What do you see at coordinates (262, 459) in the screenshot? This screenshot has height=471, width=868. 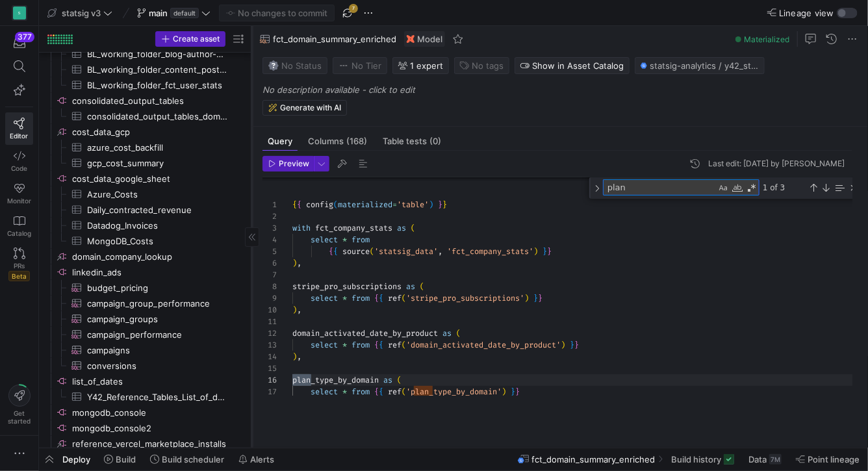 I see `span: Alerts` at bounding box center [262, 459].